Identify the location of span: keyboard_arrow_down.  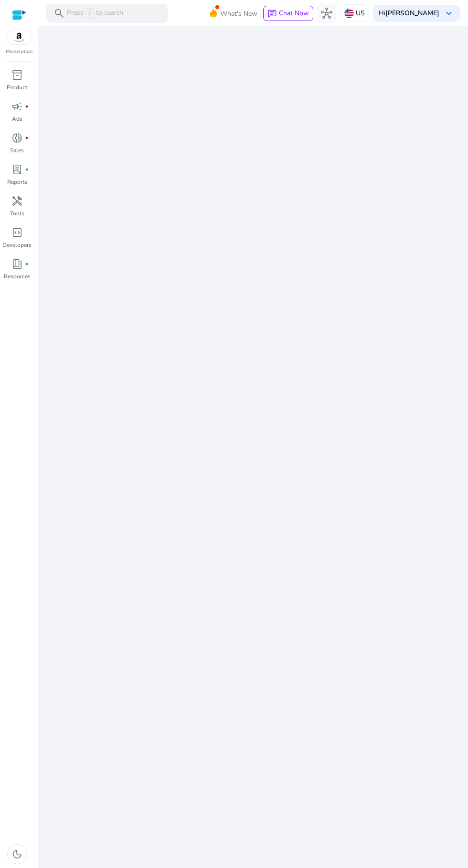
(449, 13).